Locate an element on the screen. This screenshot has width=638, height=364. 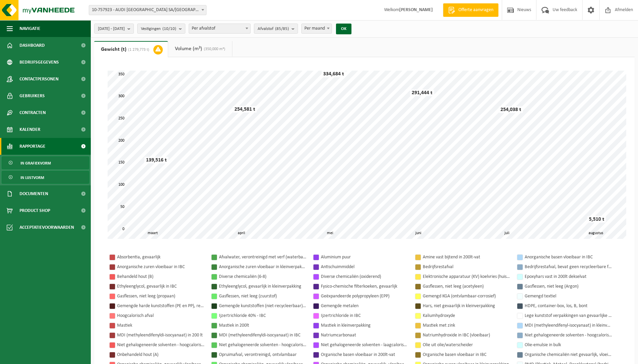
div: MDI (methyleendifenyl-isocyanaat) in kleinverpakking is located at coordinates (568, 325).